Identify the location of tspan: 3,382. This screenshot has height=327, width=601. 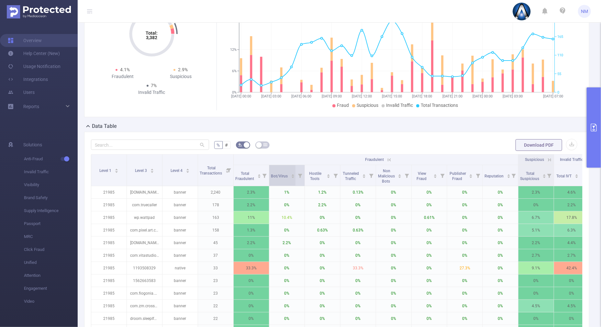
(151, 38).